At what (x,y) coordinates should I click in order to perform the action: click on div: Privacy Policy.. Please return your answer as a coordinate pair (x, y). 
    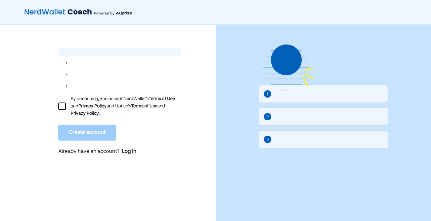
    Looking at the image, I should click on (85, 114).